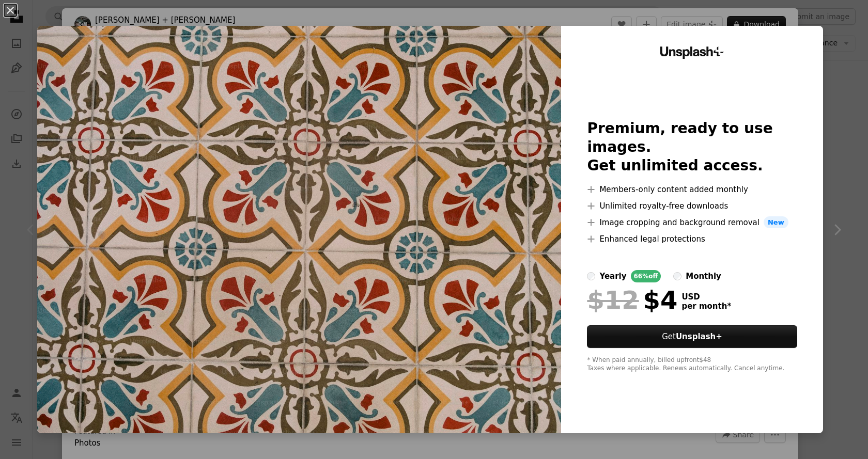 The width and height of the screenshot is (868, 459). I want to click on div: yearly, so click(613, 277).